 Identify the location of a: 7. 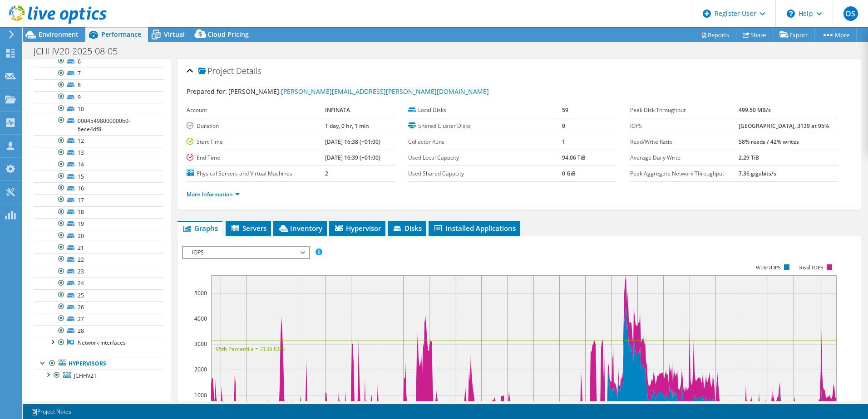
(99, 73).